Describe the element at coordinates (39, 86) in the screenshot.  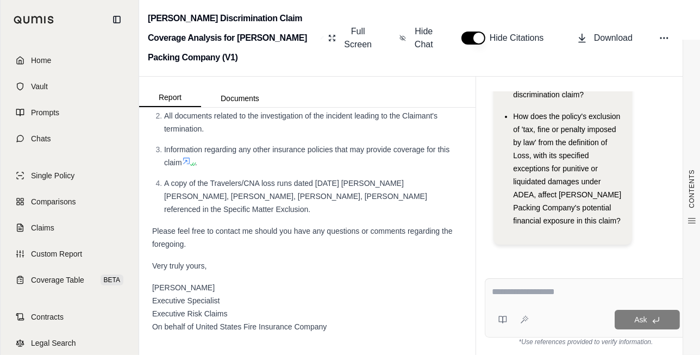
I see `span: Vault` at that location.